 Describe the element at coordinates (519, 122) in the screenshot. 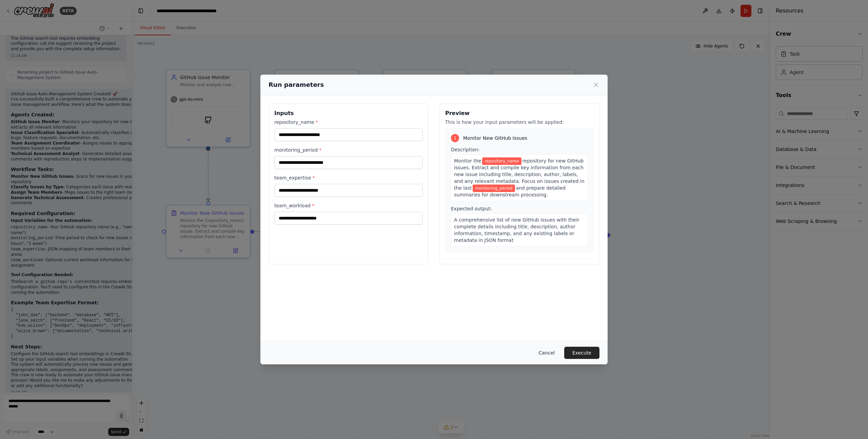

I see `p: This is how your input parameters will be applied:` at that location.